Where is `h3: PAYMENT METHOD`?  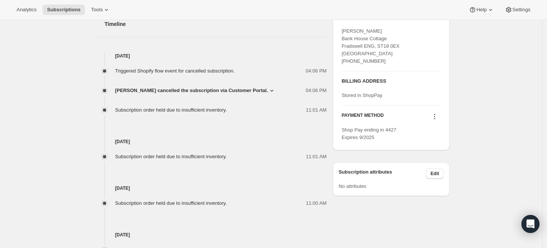
h3: PAYMENT METHOD is located at coordinates (363, 117).